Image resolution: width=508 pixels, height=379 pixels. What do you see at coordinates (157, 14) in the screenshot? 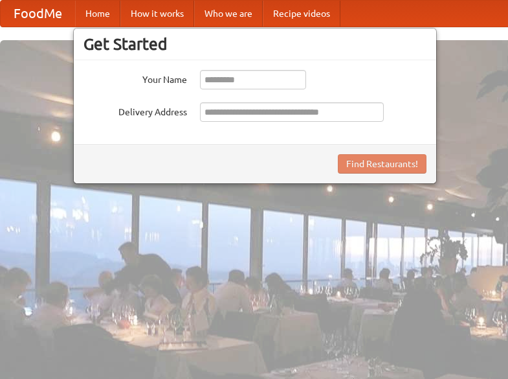
I see `a: How it works` at bounding box center [157, 14].